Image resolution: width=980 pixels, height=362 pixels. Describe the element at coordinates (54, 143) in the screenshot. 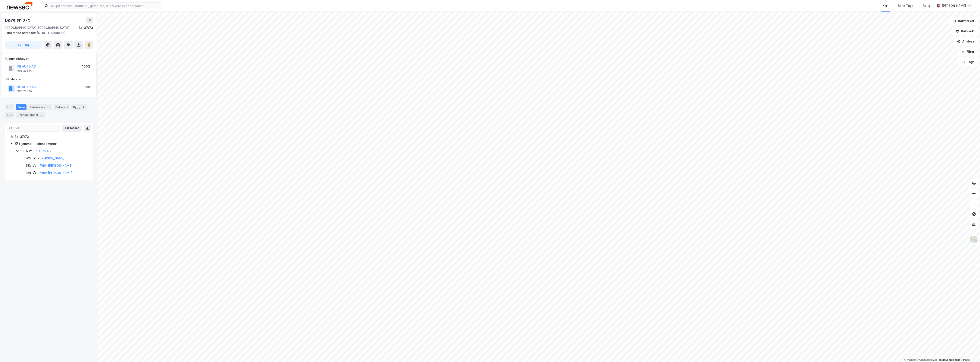

I see `div: Hjemmel til eiendomsrett` at that location.